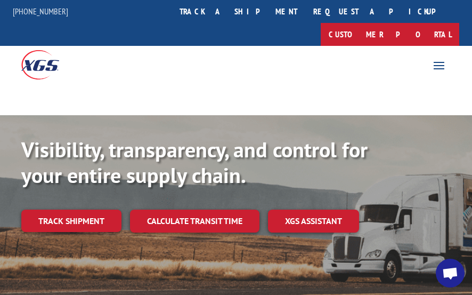  What do you see at coordinates (194, 221) in the screenshot?
I see `a: Calculate transit time` at bounding box center [194, 221].